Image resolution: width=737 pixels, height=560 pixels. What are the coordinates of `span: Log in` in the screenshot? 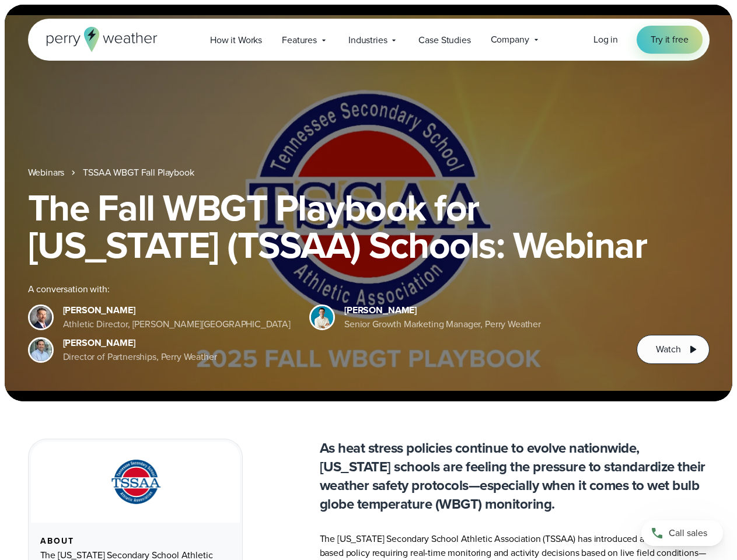 It's located at (606, 39).